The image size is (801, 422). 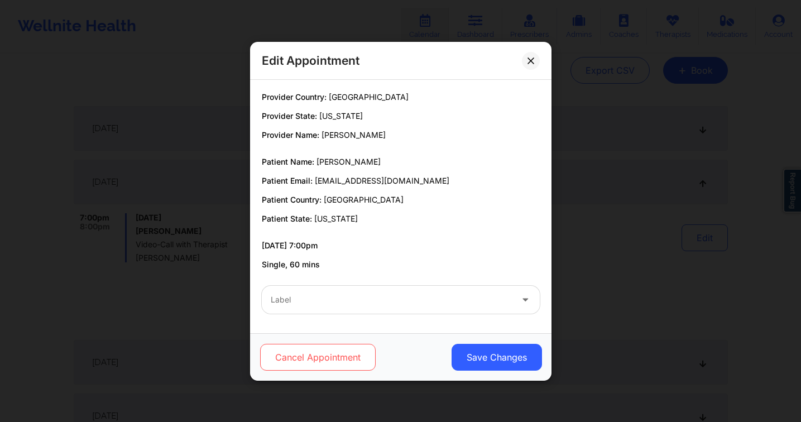 I want to click on p: Patient State:, so click(x=401, y=219).